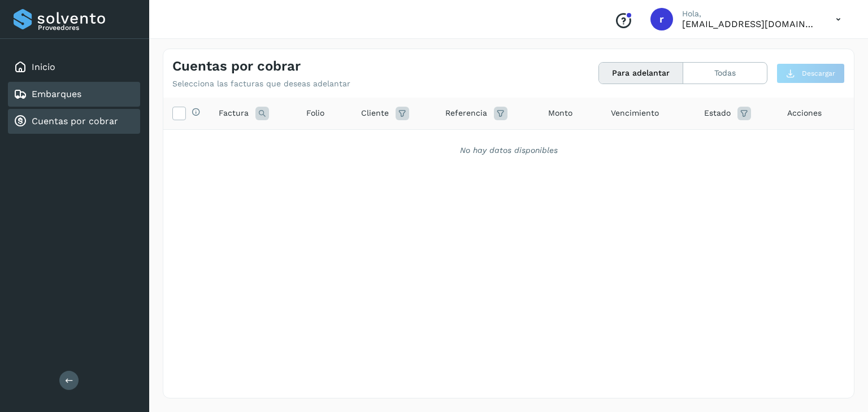 Image resolution: width=868 pixels, height=412 pixels. Describe the element at coordinates (56, 94) in the screenshot. I see `a: Embarques` at that location.